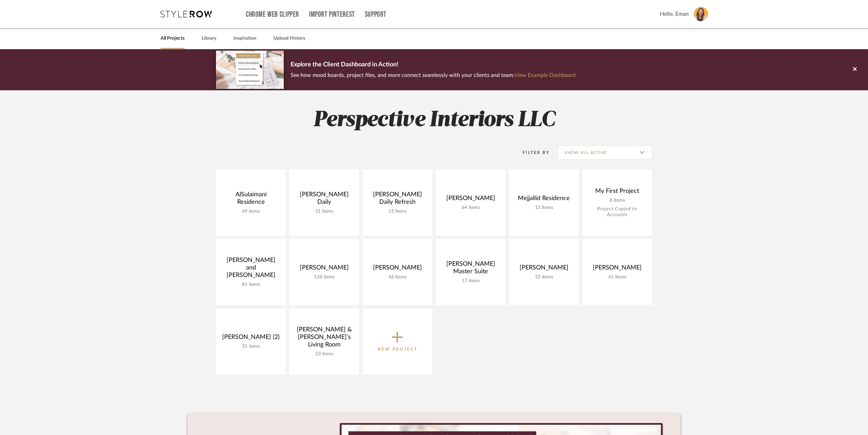 The width and height of the screenshot is (868, 435). I want to click on a: Import Pinterest, so click(332, 14).